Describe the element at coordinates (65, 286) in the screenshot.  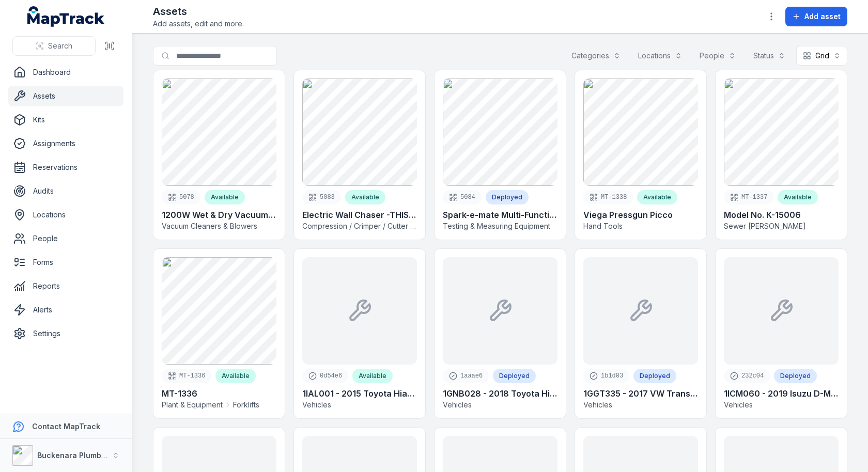
I see `a: Reports` at that location.